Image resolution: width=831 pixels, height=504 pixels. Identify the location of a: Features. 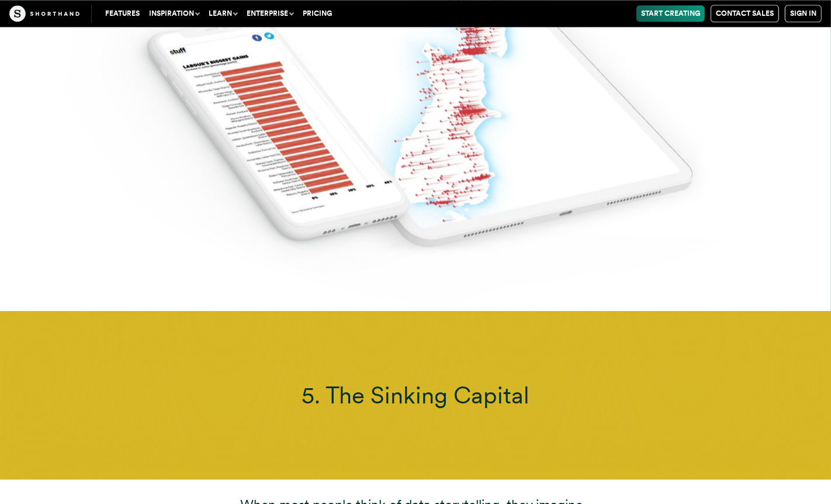
(122, 13).